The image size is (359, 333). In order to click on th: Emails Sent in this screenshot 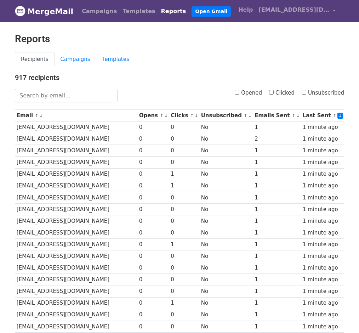, I will do `click(277, 116)`.